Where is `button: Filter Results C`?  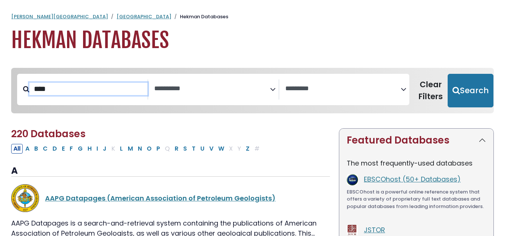 button: Filter Results C is located at coordinates (45, 149).